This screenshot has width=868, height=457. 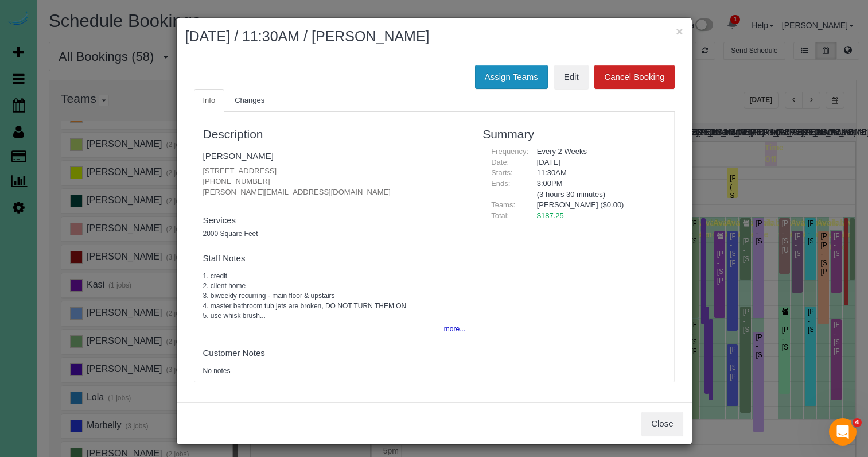 What do you see at coordinates (334, 258) in the screenshot?
I see `h4: Staff Notes` at bounding box center [334, 258].